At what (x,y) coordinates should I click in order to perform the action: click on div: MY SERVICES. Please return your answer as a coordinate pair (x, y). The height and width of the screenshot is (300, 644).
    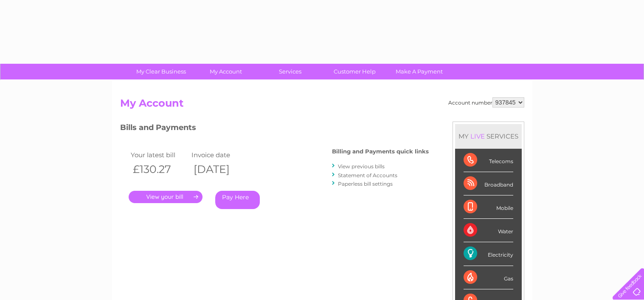
    Looking at the image, I should click on (488, 136).